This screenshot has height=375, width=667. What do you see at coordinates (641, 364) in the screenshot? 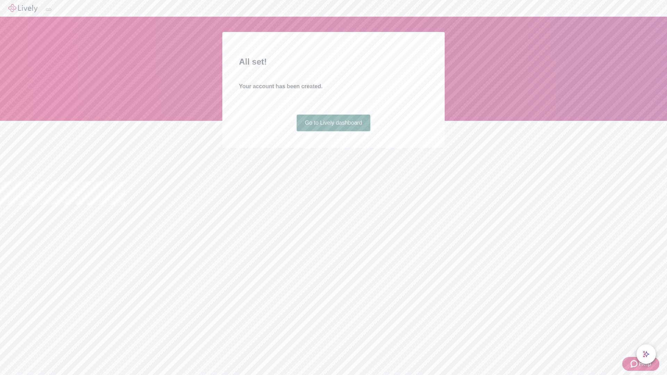
I see `button: Zendesk support iconHelp` at bounding box center [641, 364].